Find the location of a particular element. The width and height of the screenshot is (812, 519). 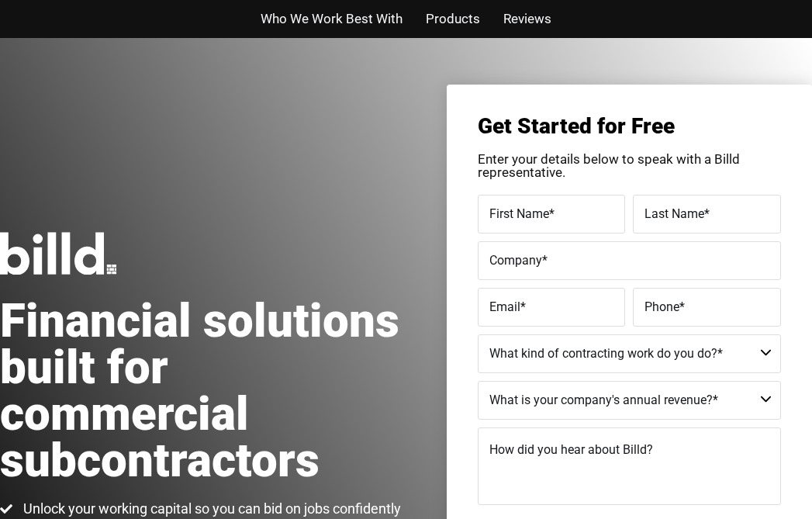

span: Company is located at coordinates (516, 259).